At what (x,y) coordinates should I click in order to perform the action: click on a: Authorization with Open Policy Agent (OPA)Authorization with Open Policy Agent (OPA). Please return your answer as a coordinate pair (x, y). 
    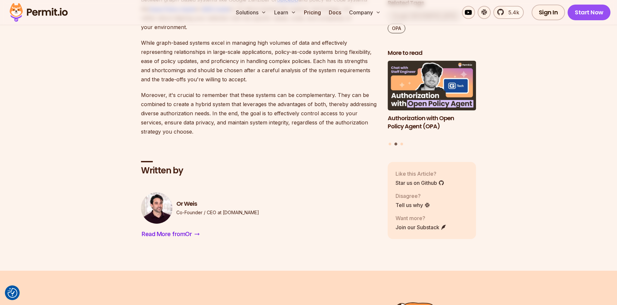
    Looking at the image, I should click on (431, 100).